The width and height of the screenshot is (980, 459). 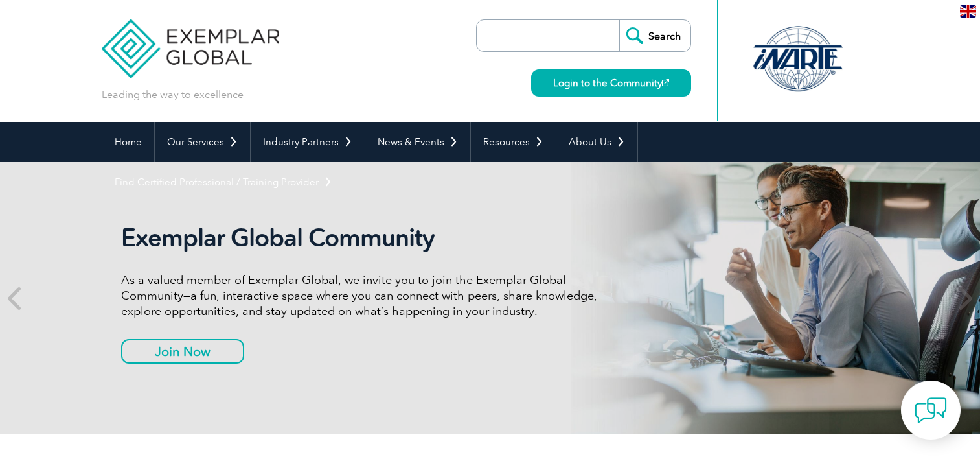 What do you see at coordinates (597, 142) in the screenshot?
I see `a: About Us` at bounding box center [597, 142].